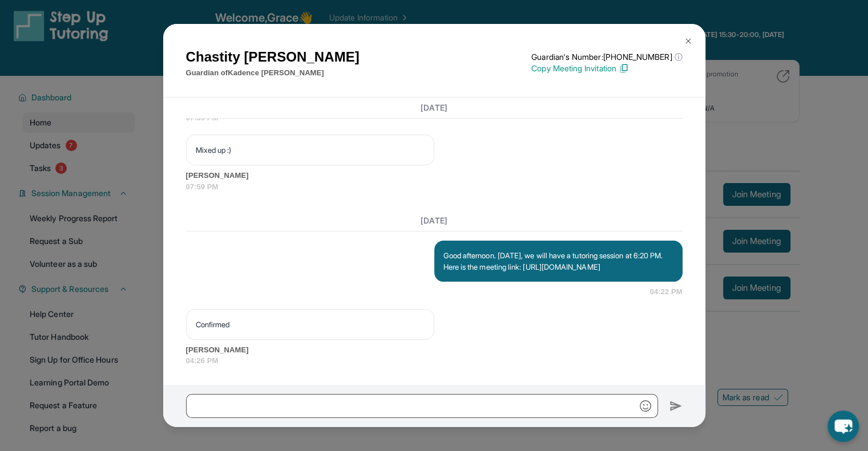 The height and width of the screenshot is (451, 868). I want to click on span: 07:59 PM, so click(435, 187).